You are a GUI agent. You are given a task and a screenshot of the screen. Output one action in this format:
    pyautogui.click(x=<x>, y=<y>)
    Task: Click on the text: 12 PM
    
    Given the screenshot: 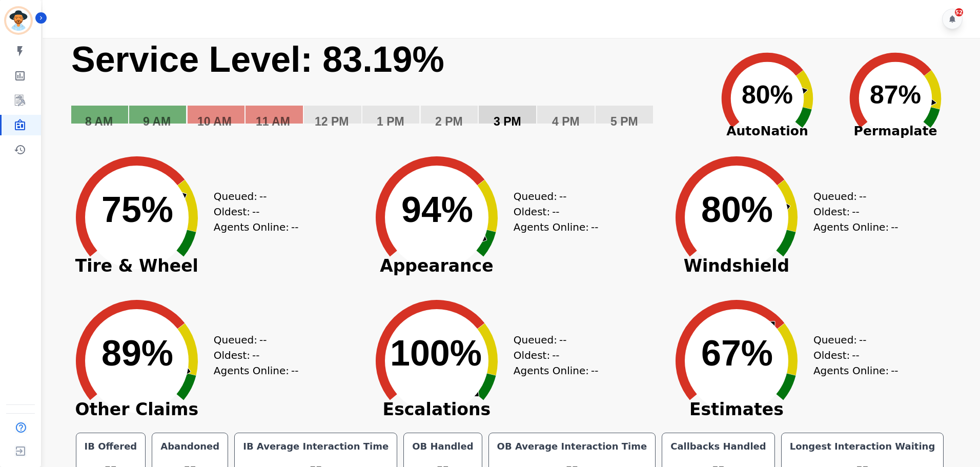 What is the action you would take?
    pyautogui.click(x=331, y=121)
    